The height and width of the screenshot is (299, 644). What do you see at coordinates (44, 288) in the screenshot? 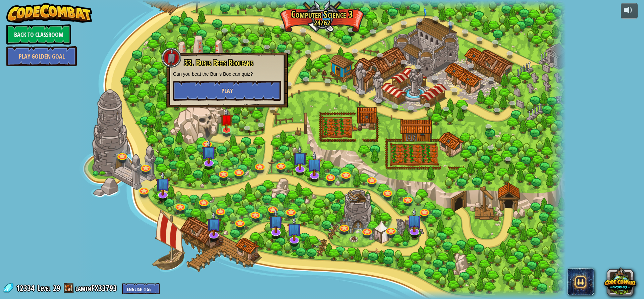
I see `span: Level` at bounding box center [44, 288].